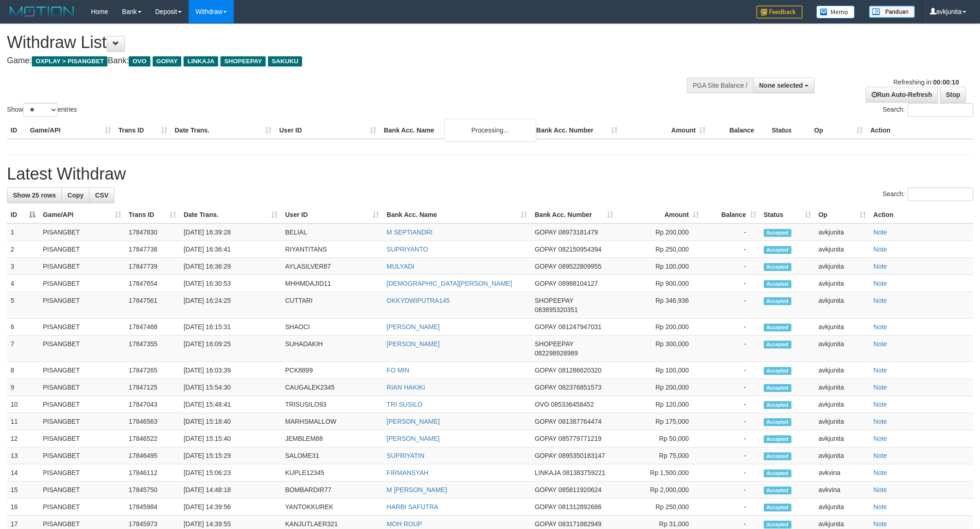 The width and height of the screenshot is (980, 529). I want to click on td: 11, so click(23, 421).